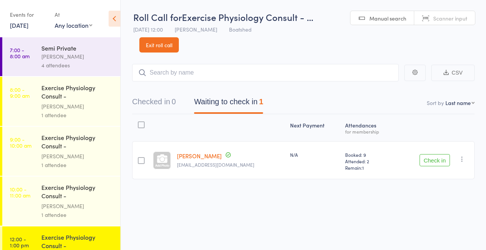 The width and height of the screenshot is (486, 250). Describe the element at coordinates (261, 101) in the screenshot. I see `div: 1` at that location.